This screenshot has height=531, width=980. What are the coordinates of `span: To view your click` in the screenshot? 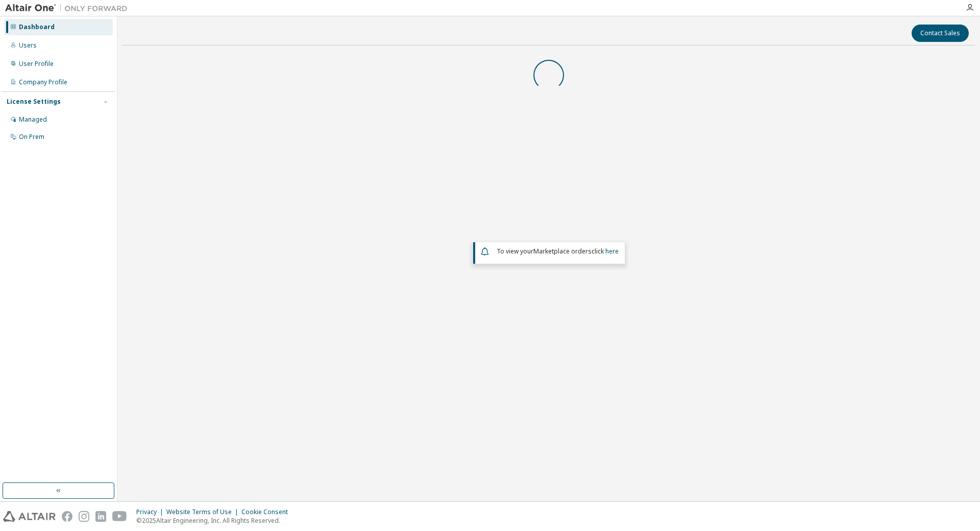 It's located at (558, 251).